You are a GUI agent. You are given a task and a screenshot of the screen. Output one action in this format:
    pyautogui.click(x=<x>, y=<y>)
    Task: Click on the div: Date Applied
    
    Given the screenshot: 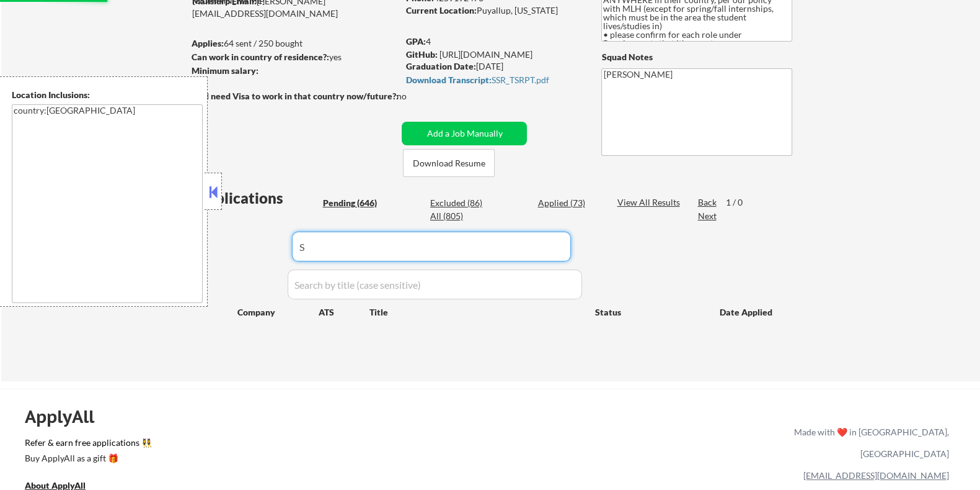 What is the action you would take?
    pyautogui.click(x=746, y=312)
    